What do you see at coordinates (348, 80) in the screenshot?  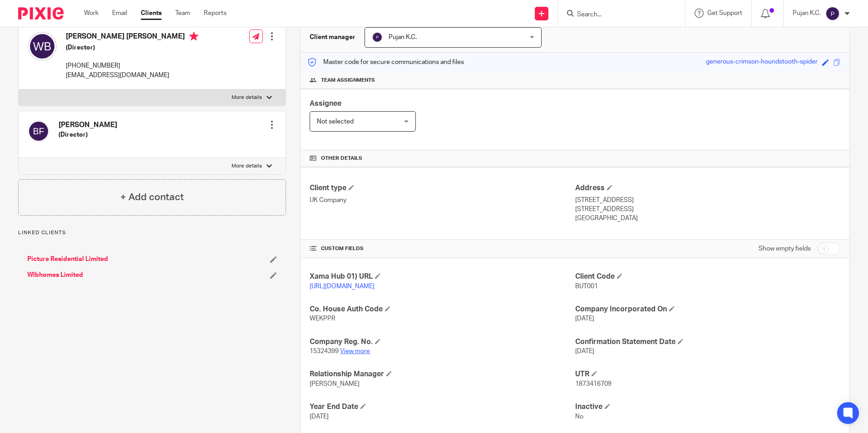 I see `span: Team assignments` at bounding box center [348, 80].